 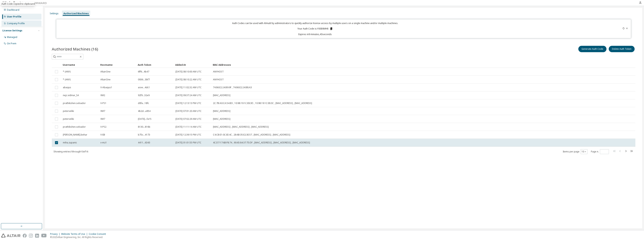 What do you see at coordinates (104, 143) in the screenshot?
I see `span: v-mz1` at bounding box center [104, 143].